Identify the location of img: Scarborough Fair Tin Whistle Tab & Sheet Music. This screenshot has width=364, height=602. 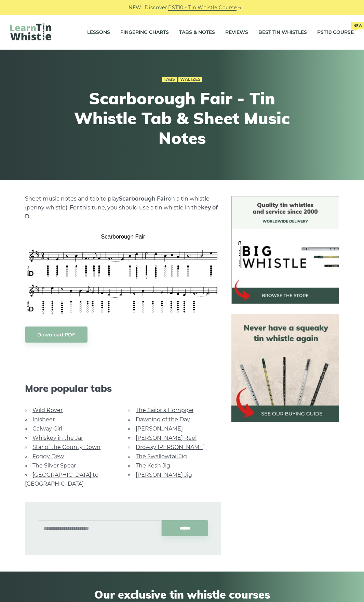
(123, 274).